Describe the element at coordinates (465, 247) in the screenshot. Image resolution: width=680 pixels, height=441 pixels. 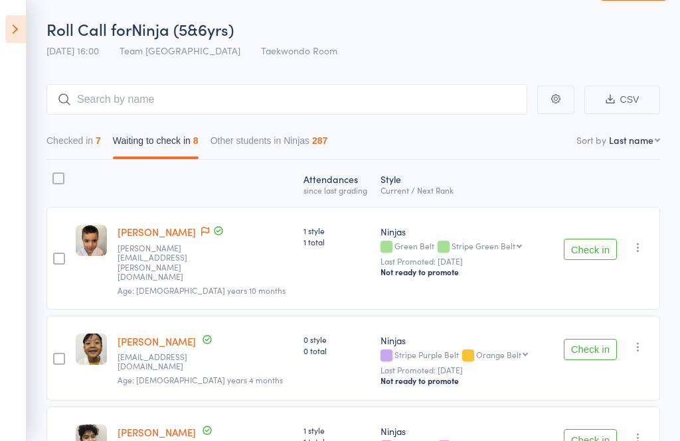
I see `div: Green Belt` at that location.